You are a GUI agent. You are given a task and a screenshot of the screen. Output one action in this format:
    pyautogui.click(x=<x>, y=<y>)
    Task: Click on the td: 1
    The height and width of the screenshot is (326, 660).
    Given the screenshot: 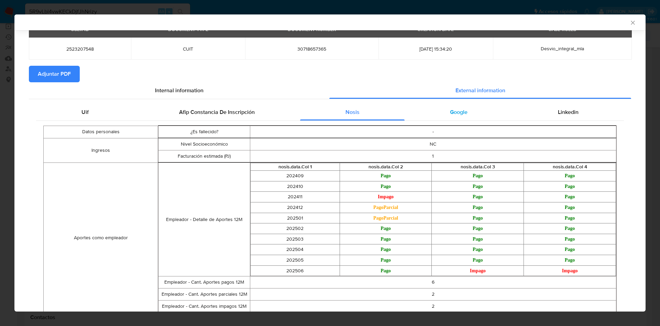 What is the action you would take?
    pyautogui.click(x=433, y=156)
    